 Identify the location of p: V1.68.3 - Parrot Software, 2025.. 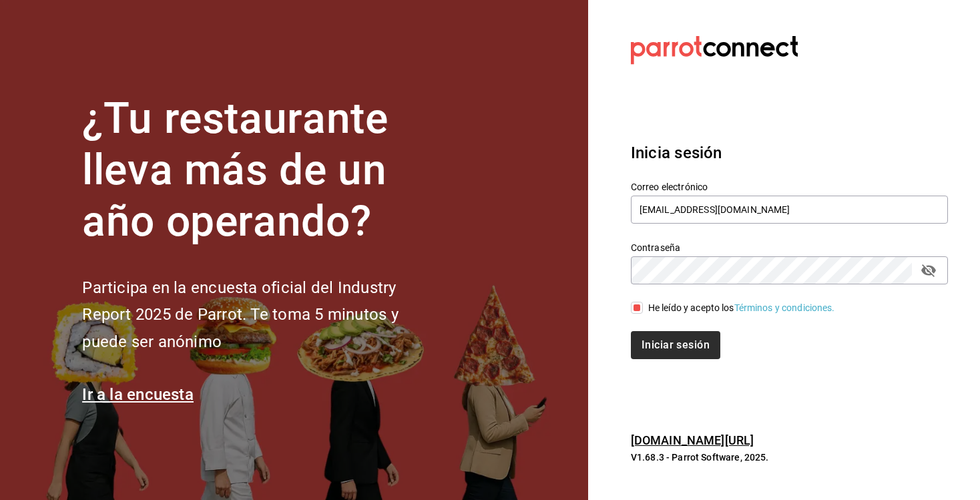
(789, 457).